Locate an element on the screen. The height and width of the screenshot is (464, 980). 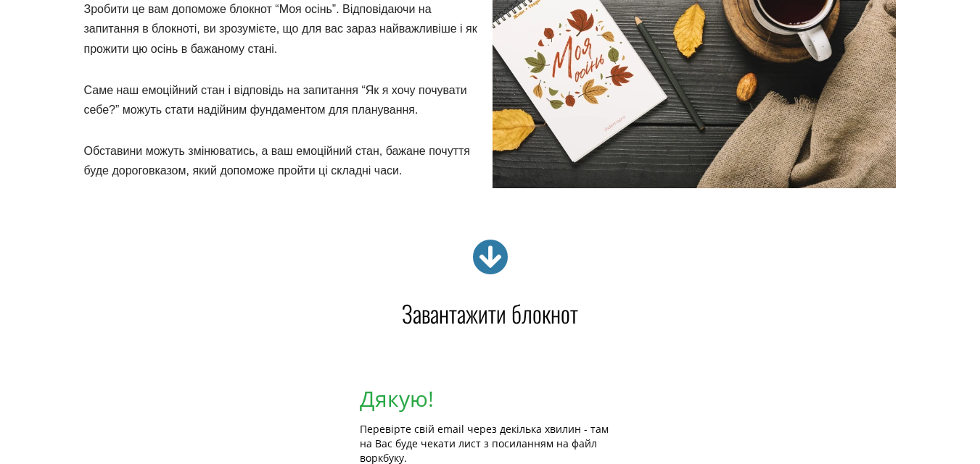
h4: Дякую! is located at coordinates (490, 398).